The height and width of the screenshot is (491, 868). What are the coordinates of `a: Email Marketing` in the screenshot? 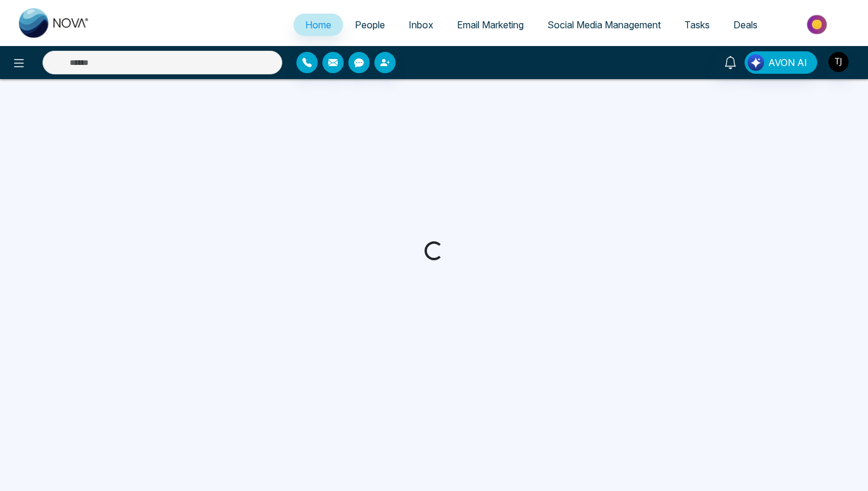 It's located at (490, 25).